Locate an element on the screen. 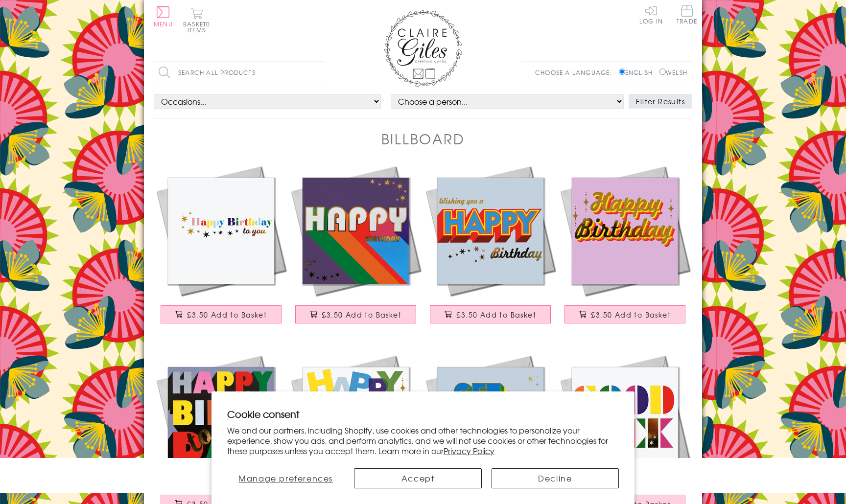 This screenshot has width=846, height=504. input: Search all products is located at coordinates (239, 73).